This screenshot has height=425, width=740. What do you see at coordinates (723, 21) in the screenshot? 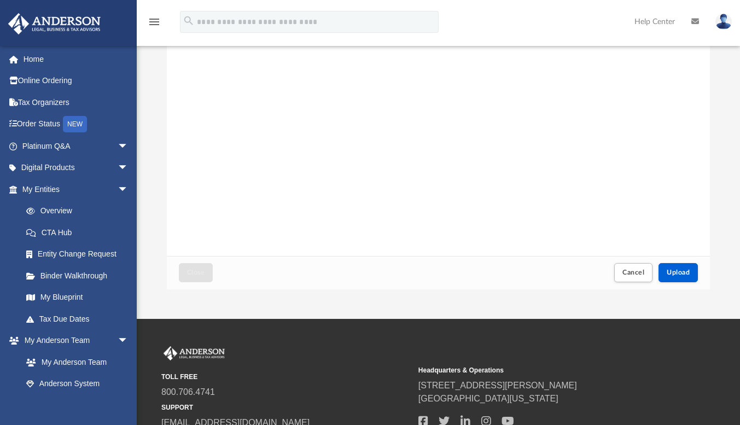
I see `img: User Pic` at bounding box center [723, 21].